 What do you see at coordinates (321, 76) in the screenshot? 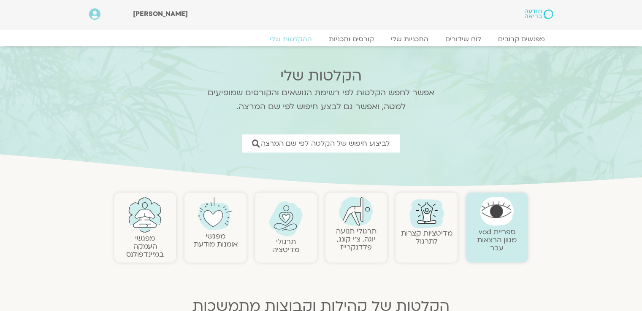
I see `h2: הקלטות שלי` at bounding box center [321, 76].